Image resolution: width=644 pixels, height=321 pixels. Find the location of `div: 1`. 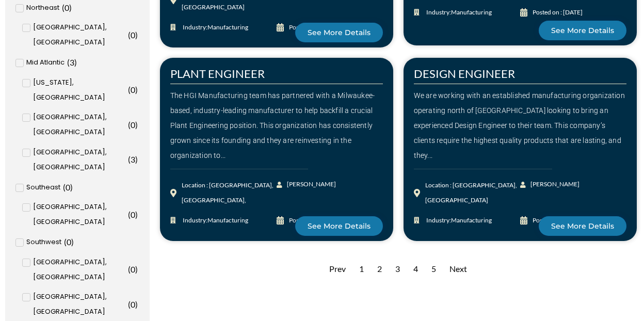

div: 1 is located at coordinates (361, 269).